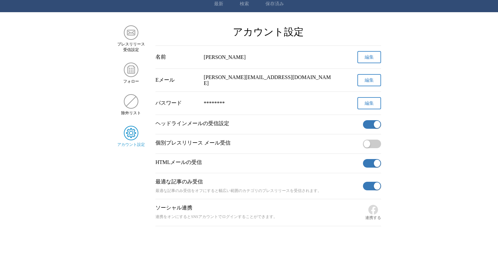  What do you see at coordinates (268, 32) in the screenshot?
I see `h2: アカウント設定` at bounding box center [268, 32].